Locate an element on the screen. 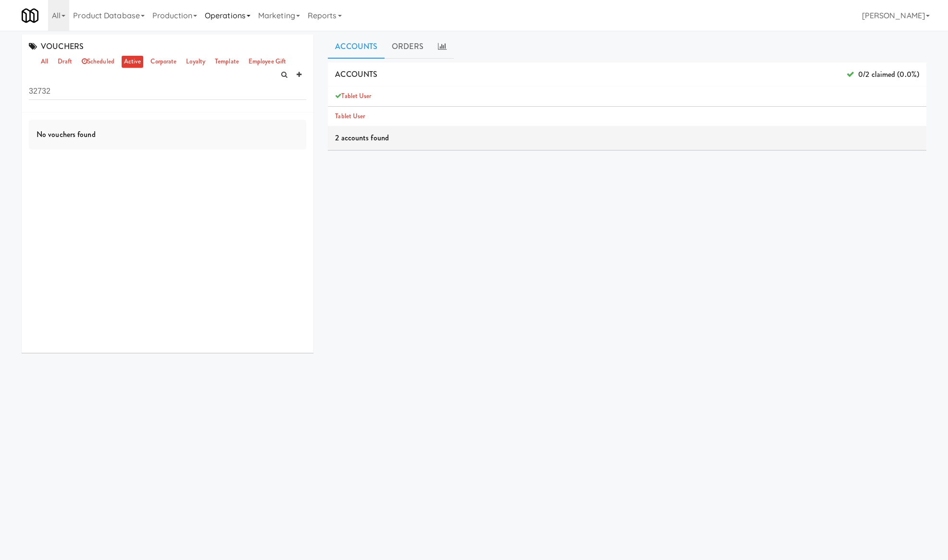 The image size is (948, 560). a: employee gift is located at coordinates (267, 61).